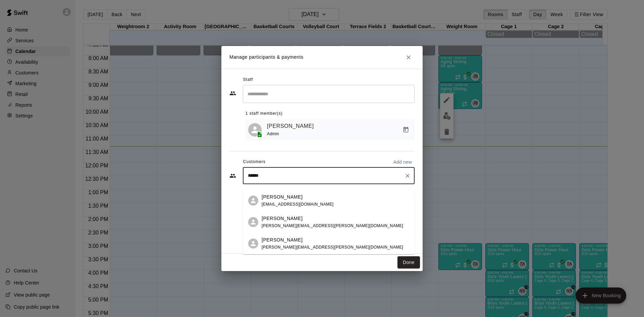 Image resolution: width=644 pixels, height=317 pixels. What do you see at coordinates (273, 133) in the screenshot?
I see `span: Admin` at bounding box center [273, 133].